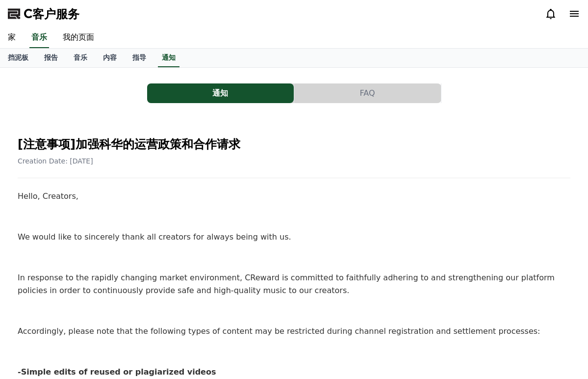 This screenshot has height=379, width=588. Describe the element at coordinates (220, 93) in the screenshot. I see `button: 通知` at that location.